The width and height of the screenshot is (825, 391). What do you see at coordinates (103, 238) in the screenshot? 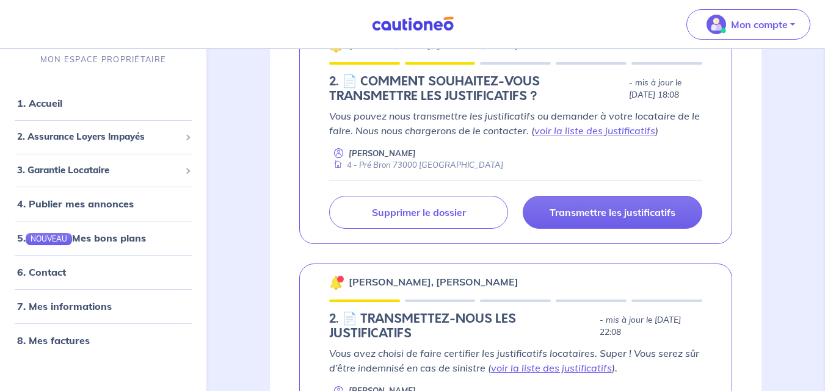
I see `div: 5.NOUVEAUMes bons plans` at bounding box center [103, 238].